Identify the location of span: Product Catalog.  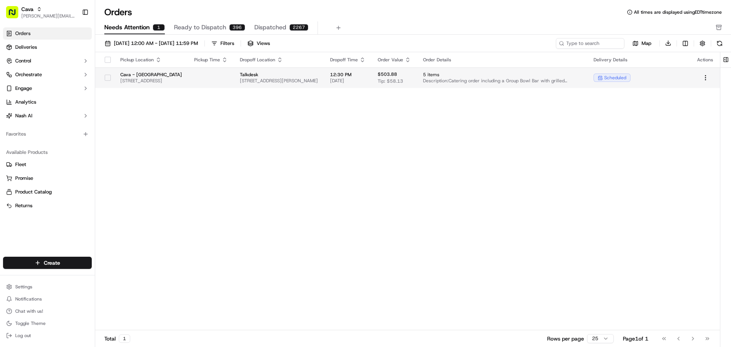
(33, 192).